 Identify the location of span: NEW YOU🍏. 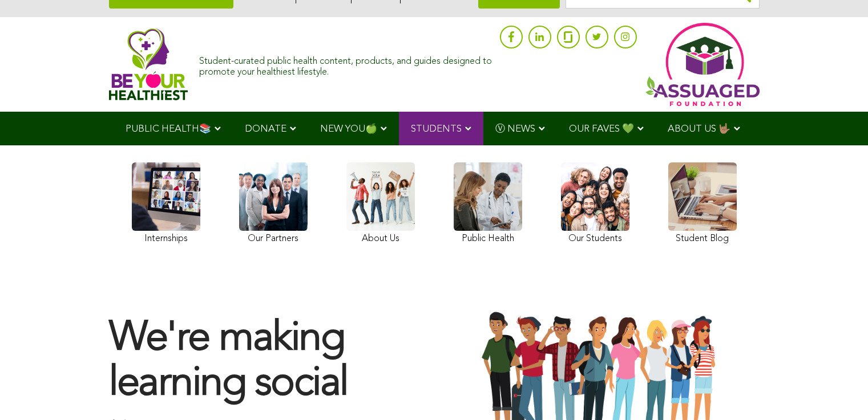
(349, 129).